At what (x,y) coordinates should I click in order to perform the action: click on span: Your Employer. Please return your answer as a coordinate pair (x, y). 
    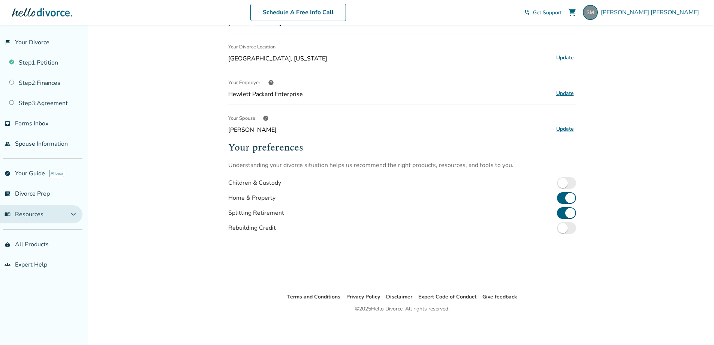
    Looking at the image, I should click on (245, 83).